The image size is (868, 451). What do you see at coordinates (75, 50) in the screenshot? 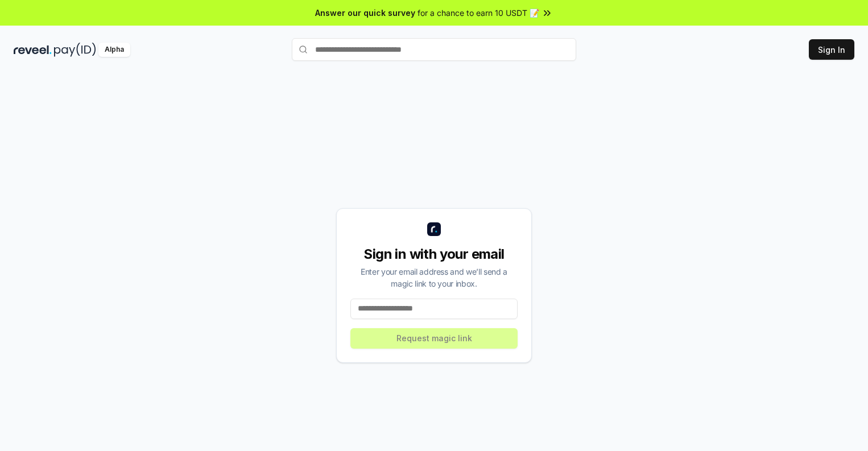
I see `img: pay_id` at bounding box center [75, 50].